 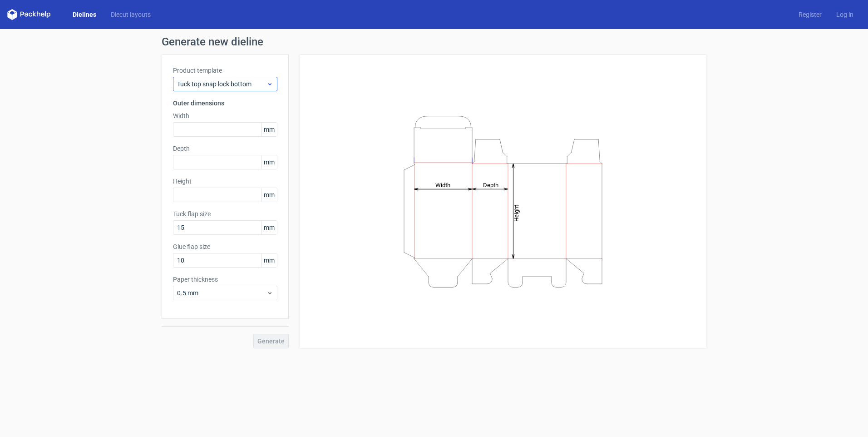 I want to click on a: Log in, so click(x=845, y=15).